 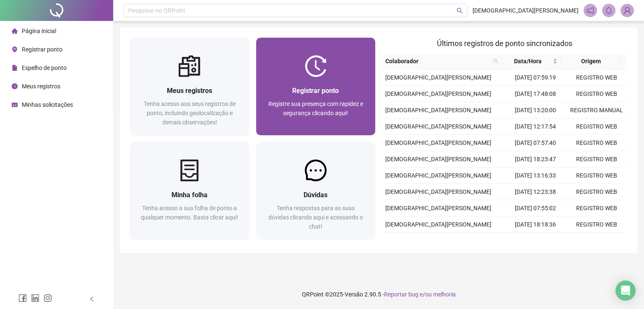 What do you see at coordinates (23, 299) in the screenshot?
I see `span: facebook` at bounding box center [23, 299].